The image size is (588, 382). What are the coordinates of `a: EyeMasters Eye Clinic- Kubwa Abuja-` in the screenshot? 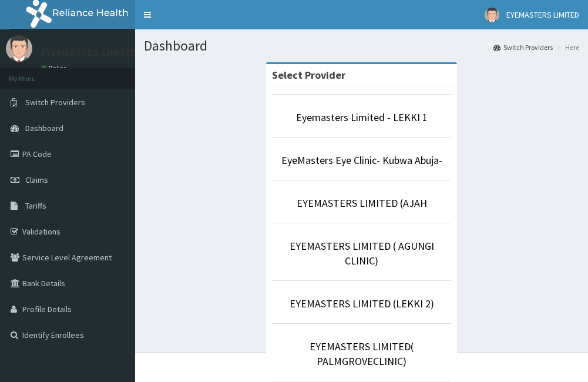 It's located at (362, 160).